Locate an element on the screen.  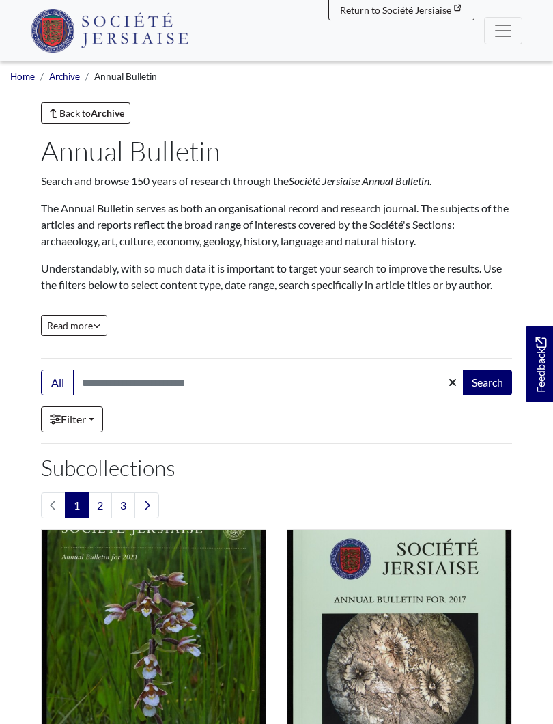
input: Search this collection... is located at coordinates (268, 382).